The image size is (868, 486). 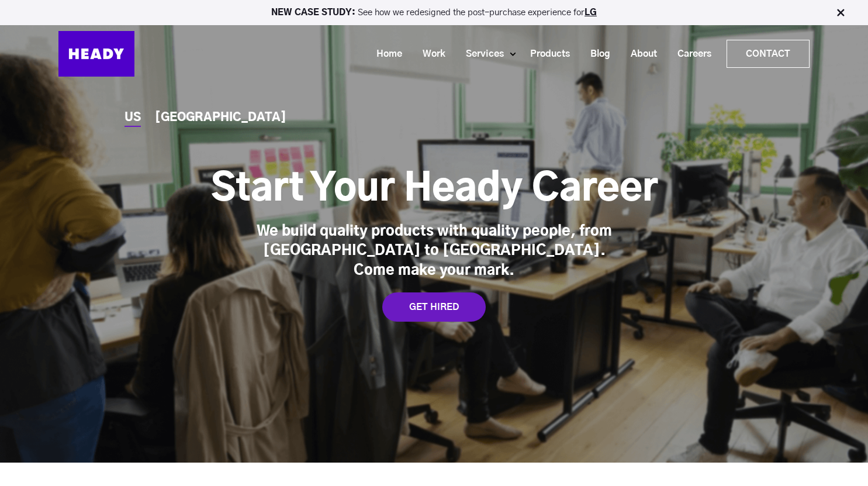 I want to click on p: See how we redesigned the post-purchase experience for, so click(x=434, y=13).